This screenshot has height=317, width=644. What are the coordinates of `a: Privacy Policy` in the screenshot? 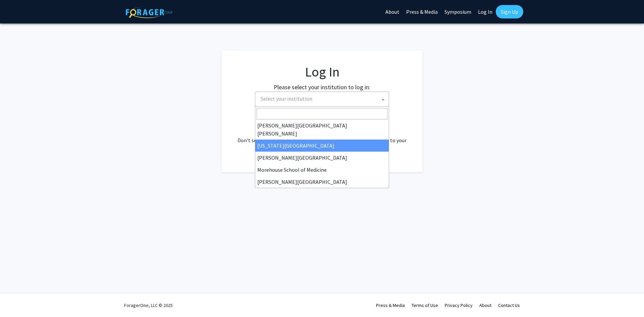 It's located at (459, 305).